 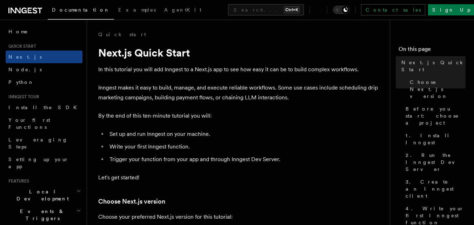 I want to click on a: Next.js Quick Start, so click(x=432, y=66).